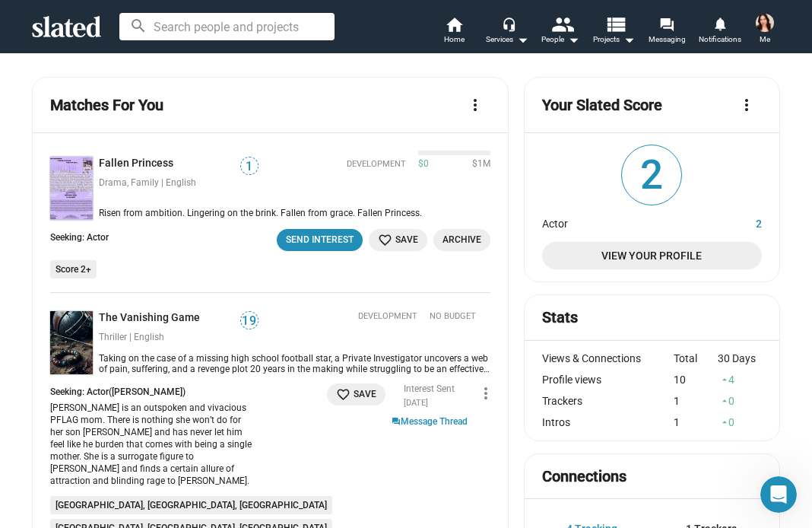 The width and height of the screenshot is (812, 528). Describe the element at coordinates (179, 338) in the screenshot. I see `div: Thriller | English` at that location.